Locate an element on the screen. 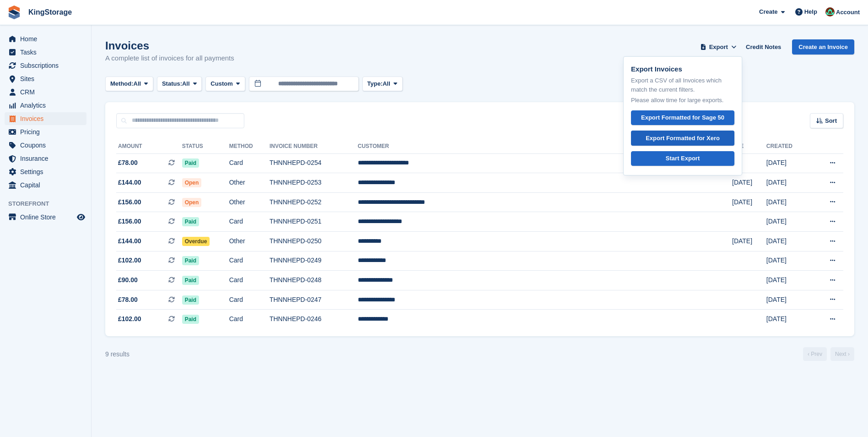 This screenshot has height=437, width=868. td: THNNHEPD-0254 is located at coordinates (313, 163).